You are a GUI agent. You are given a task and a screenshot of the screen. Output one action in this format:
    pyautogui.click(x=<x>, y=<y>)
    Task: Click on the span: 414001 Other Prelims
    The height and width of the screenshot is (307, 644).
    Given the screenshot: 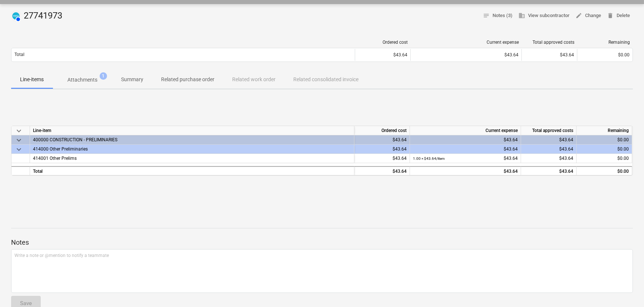 What is the action you would take?
    pyautogui.click(x=55, y=158)
    